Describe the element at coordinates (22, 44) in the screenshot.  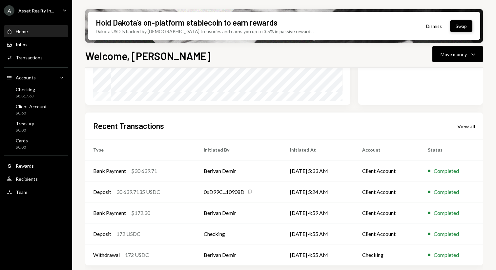
I see `div: Inbox` at that location.